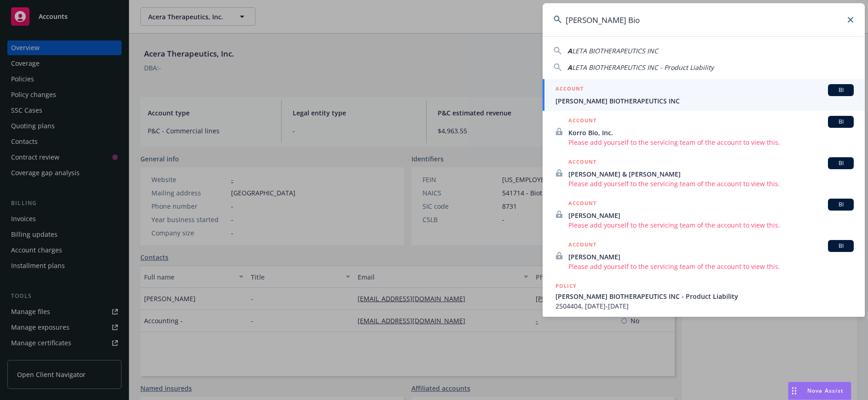  I want to click on button: Nova Assist, so click(820, 391).